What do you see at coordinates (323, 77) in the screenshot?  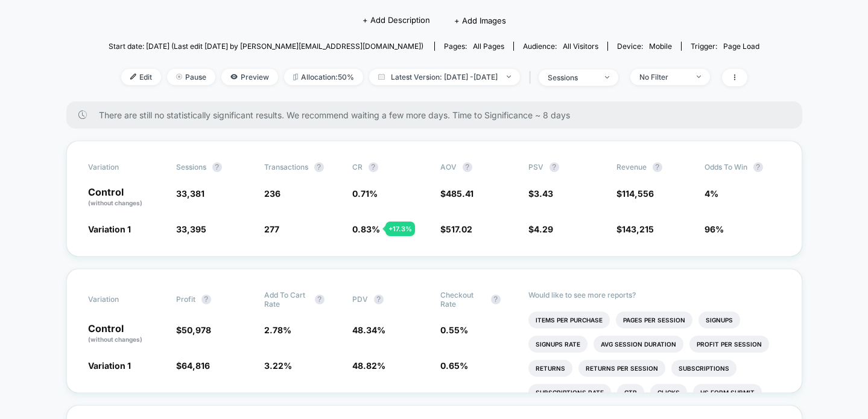 I see `span: Allocation: 50%` at bounding box center [323, 77].